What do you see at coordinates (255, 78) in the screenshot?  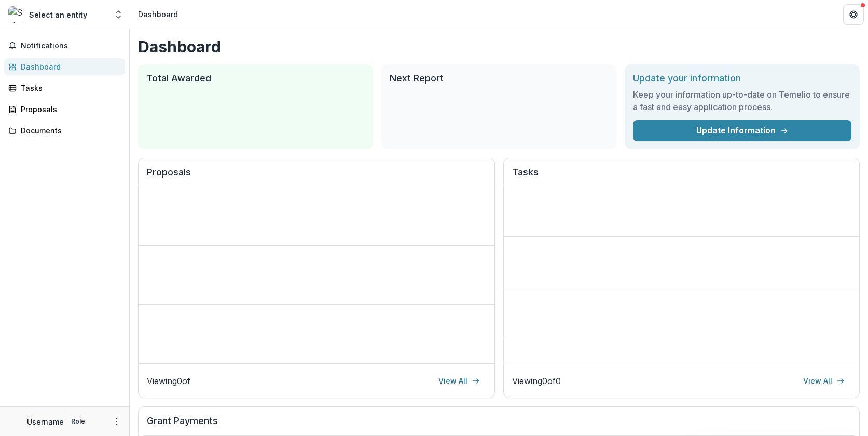 I see `h2: Total Awarded` at bounding box center [255, 78].